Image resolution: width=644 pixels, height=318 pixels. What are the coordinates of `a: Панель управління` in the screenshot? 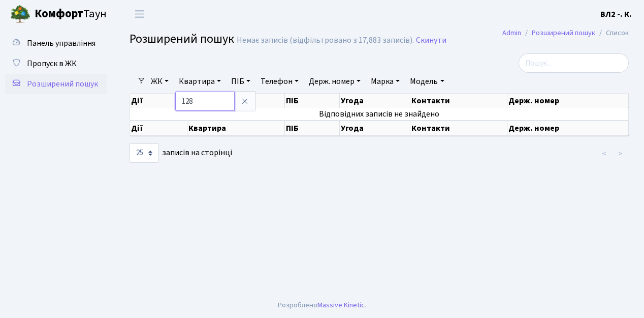 It's located at (56, 44).